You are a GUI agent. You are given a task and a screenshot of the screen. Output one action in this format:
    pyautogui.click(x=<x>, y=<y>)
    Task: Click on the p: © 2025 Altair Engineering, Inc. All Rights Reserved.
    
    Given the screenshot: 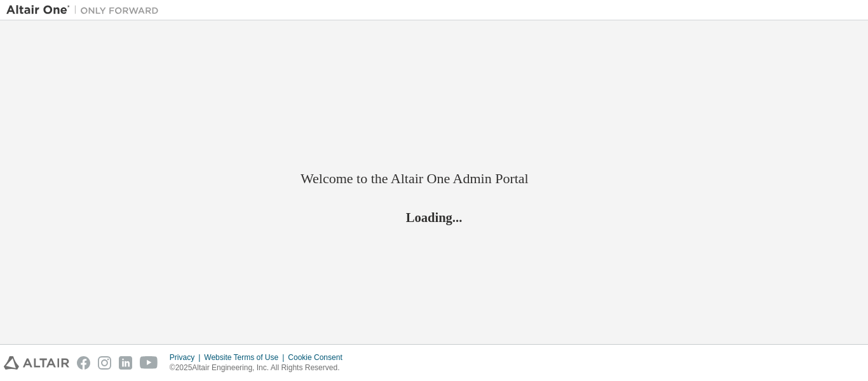 What is the action you would take?
    pyautogui.click(x=260, y=368)
    